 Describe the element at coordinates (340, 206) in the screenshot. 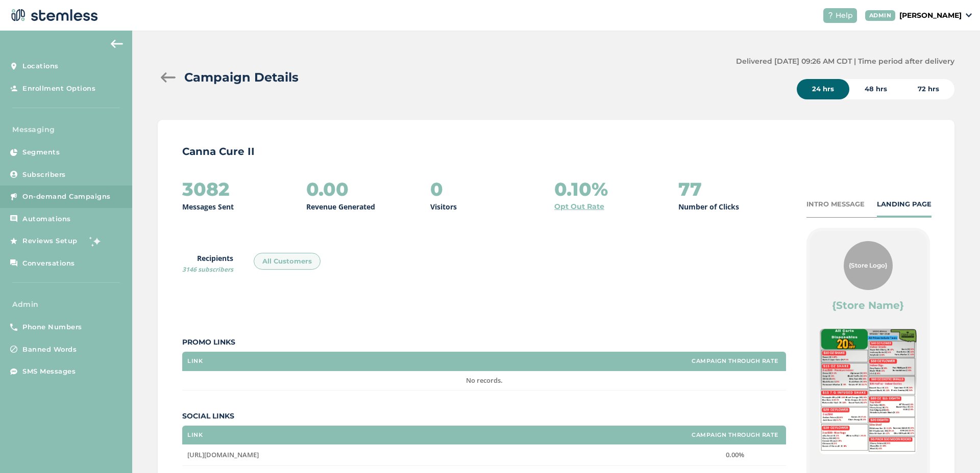

I see `p: Revenue Generated` at that location.